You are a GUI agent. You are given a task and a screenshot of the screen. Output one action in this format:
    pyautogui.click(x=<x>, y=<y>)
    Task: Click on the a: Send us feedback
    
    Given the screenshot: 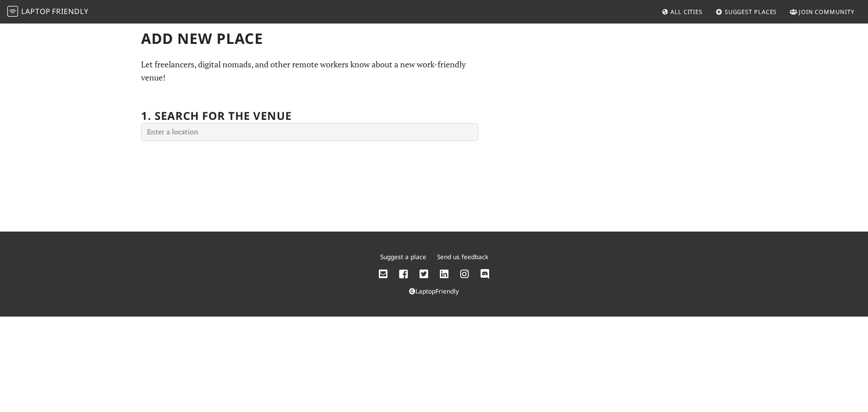 What is the action you would take?
    pyautogui.click(x=463, y=257)
    